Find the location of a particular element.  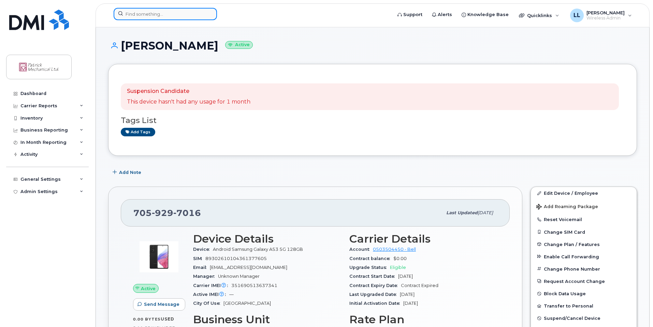

span: Device is located at coordinates (203, 249).